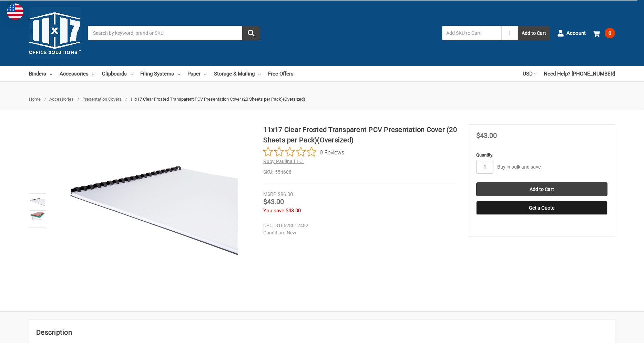 The width and height of the screenshot is (644, 343). Describe the element at coordinates (40, 74) in the screenshot. I see `a: Binders` at that location.